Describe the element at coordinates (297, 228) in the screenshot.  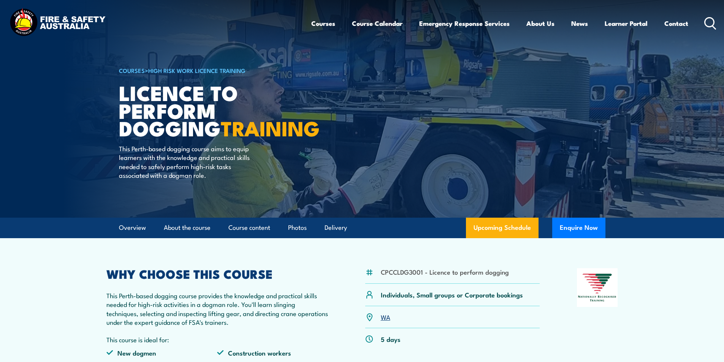
I see `a: Photos` at that location.